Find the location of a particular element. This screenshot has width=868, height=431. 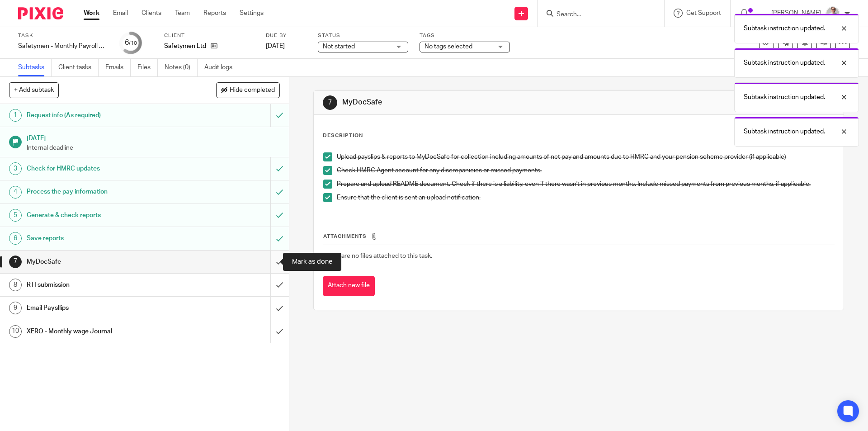

h1: Generate & check reports is located at coordinates (105, 215).